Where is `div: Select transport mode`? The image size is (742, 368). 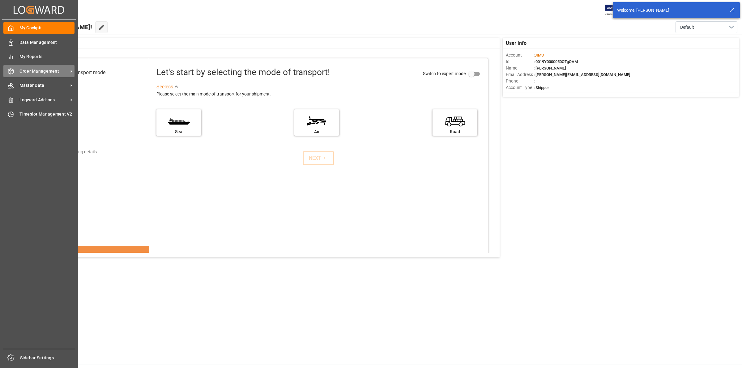 div: Select transport mode is located at coordinates (81, 73).